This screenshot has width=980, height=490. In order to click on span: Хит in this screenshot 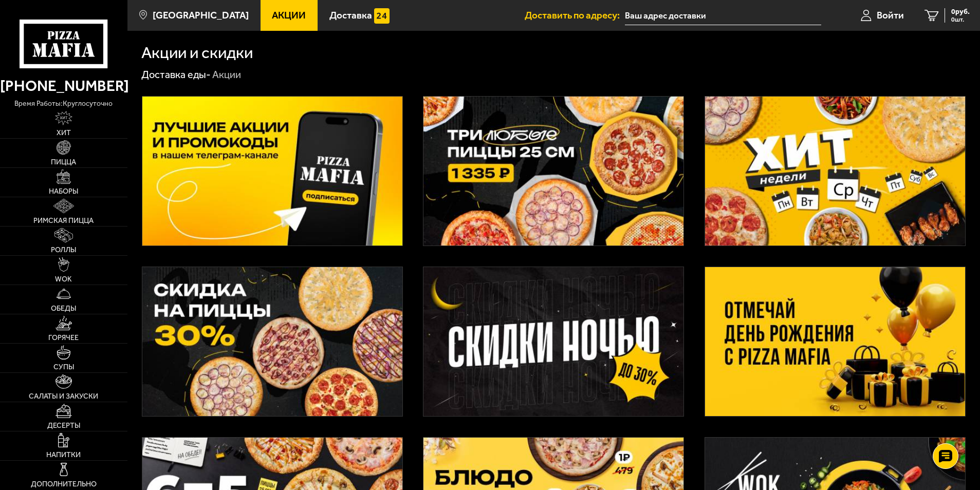, I will do `click(64, 133)`.